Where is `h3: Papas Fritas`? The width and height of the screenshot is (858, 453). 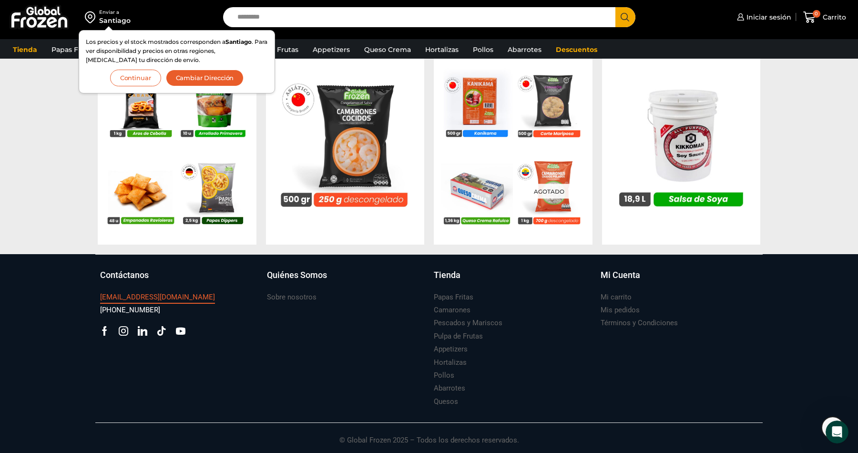 h3: Papas Fritas is located at coordinates (453, 297).